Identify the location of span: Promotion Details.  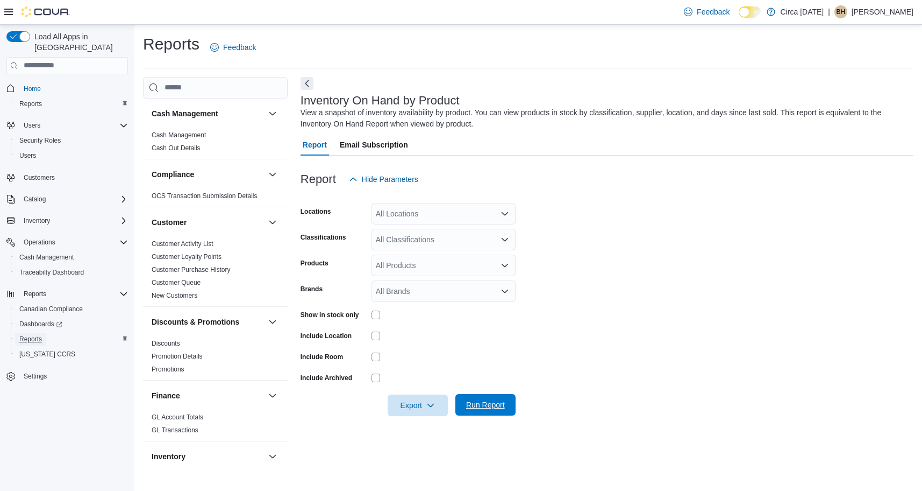
(177, 356).